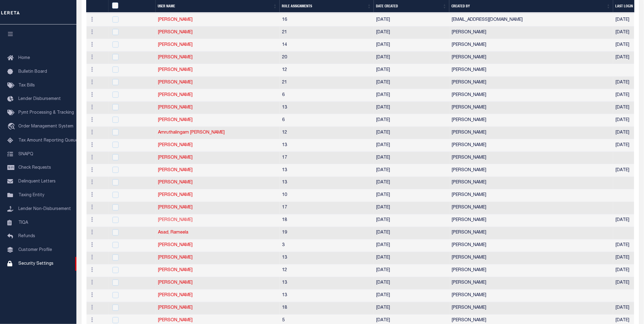  What do you see at coordinates (32, 72) in the screenshot?
I see `span: Bulletin Board` at bounding box center [32, 72].